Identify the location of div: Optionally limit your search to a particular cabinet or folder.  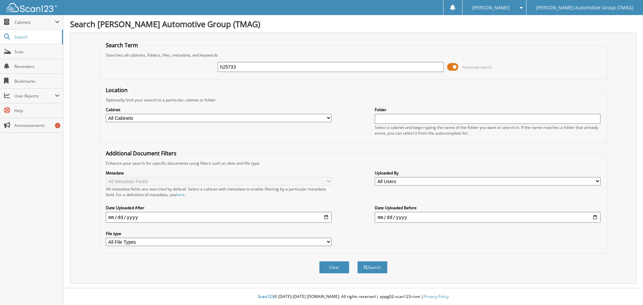
(353, 100).